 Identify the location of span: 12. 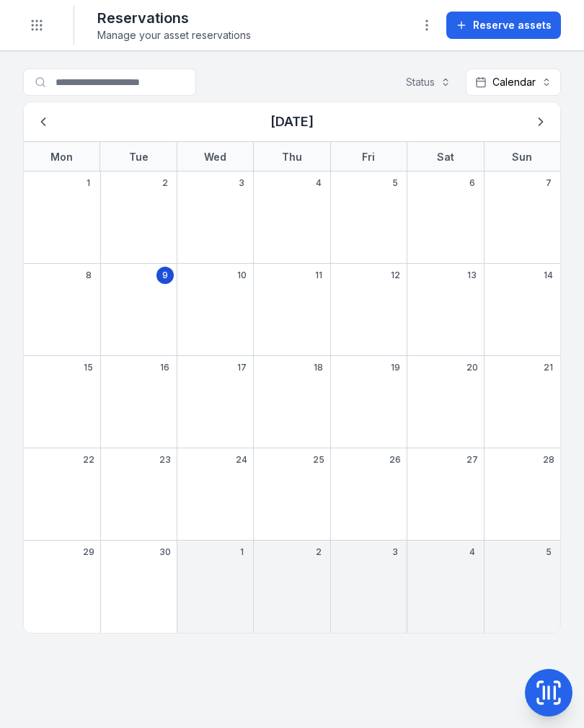
(395, 275).